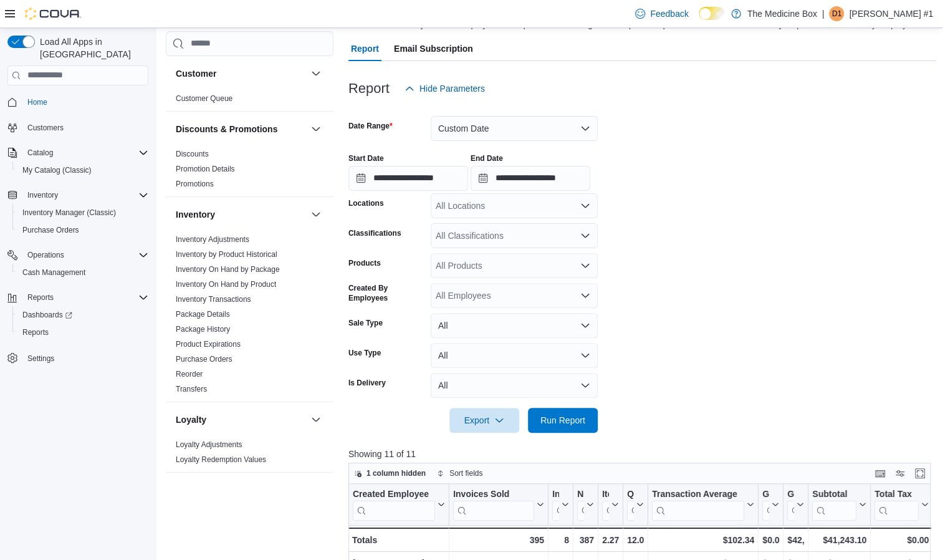  Describe the element at coordinates (202, 329) in the screenshot. I see `span: Package History` at that location.